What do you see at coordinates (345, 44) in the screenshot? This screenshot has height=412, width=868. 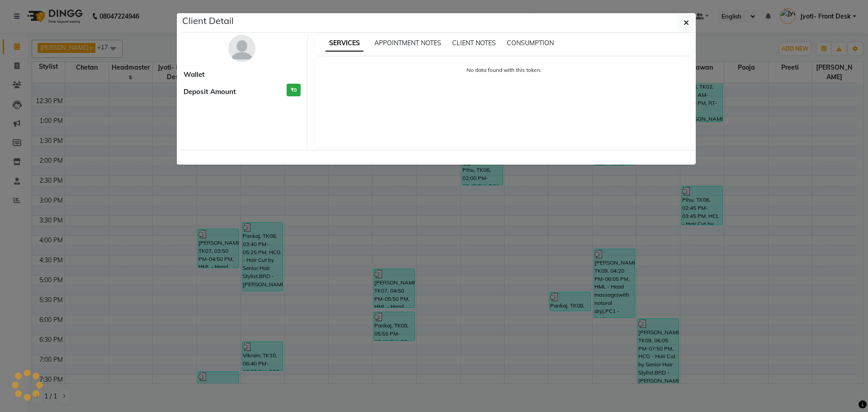 I see `span: SERVICES` at bounding box center [345, 44].